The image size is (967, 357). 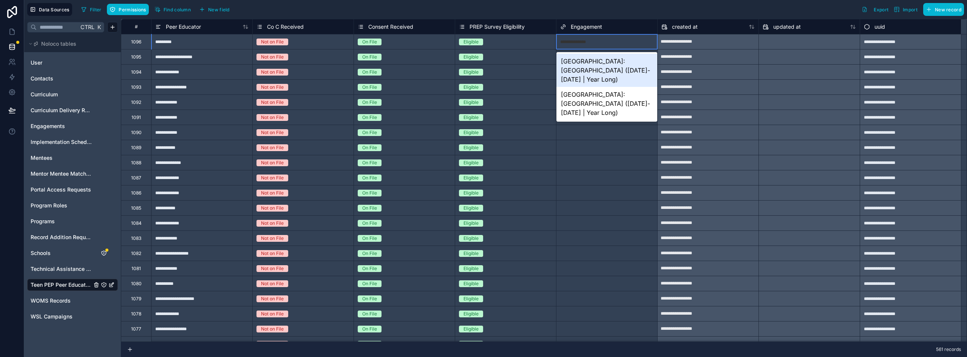 I want to click on span: Engagement, so click(x=586, y=27).